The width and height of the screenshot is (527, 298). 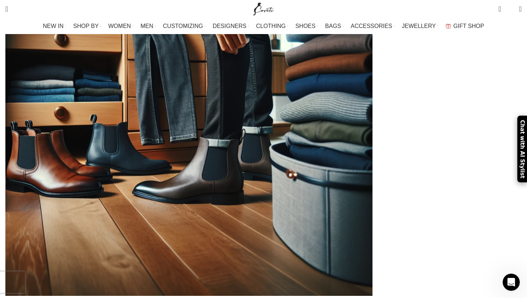 I want to click on a: 0, so click(x=499, y=9).